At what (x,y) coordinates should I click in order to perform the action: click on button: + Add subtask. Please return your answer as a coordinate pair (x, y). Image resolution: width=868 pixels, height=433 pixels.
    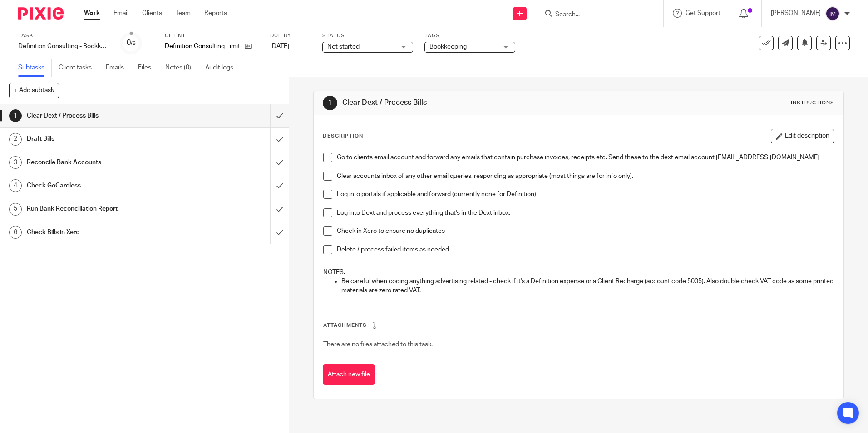
    Looking at the image, I should click on (34, 91).